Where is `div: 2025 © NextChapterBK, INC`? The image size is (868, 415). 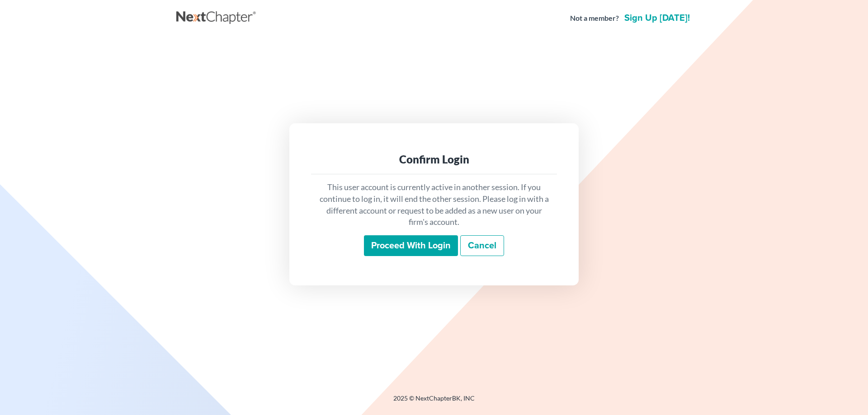
div: 2025 © NextChapterBK, INC is located at coordinates (434, 402).